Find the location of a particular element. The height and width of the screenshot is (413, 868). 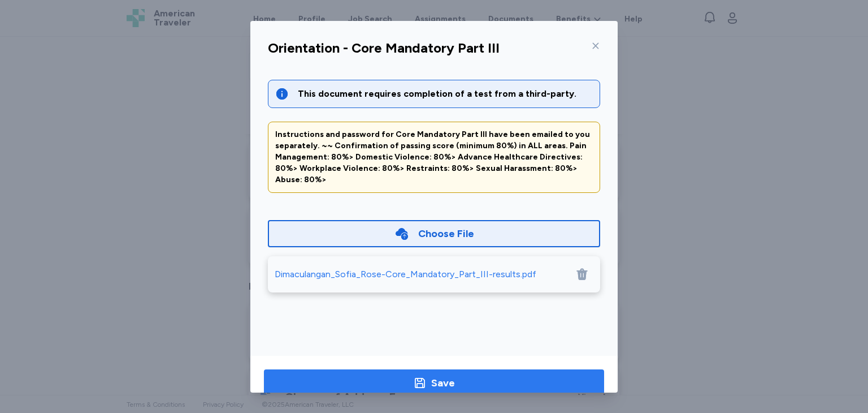

div: This document requires completion of a test from a third-party. is located at coordinates (445, 94).